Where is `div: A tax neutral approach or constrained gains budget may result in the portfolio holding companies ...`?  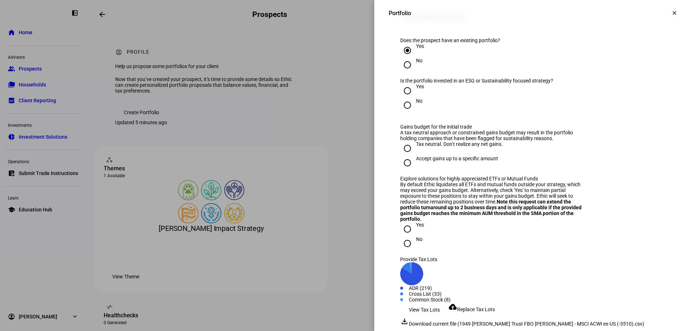
div: A tax neutral approach or constrained gains budget may result in the portfolio holding companies ... is located at coordinates (493, 135).